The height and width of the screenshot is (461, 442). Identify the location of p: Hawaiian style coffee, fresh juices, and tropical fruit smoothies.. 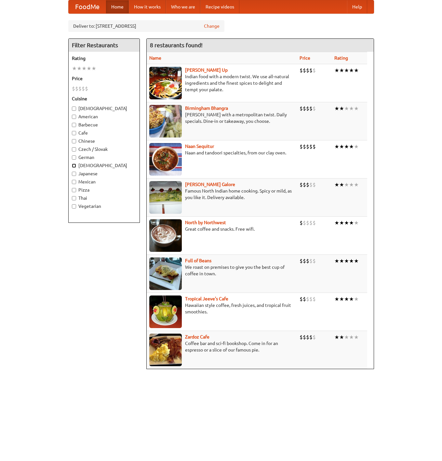
(222, 308).